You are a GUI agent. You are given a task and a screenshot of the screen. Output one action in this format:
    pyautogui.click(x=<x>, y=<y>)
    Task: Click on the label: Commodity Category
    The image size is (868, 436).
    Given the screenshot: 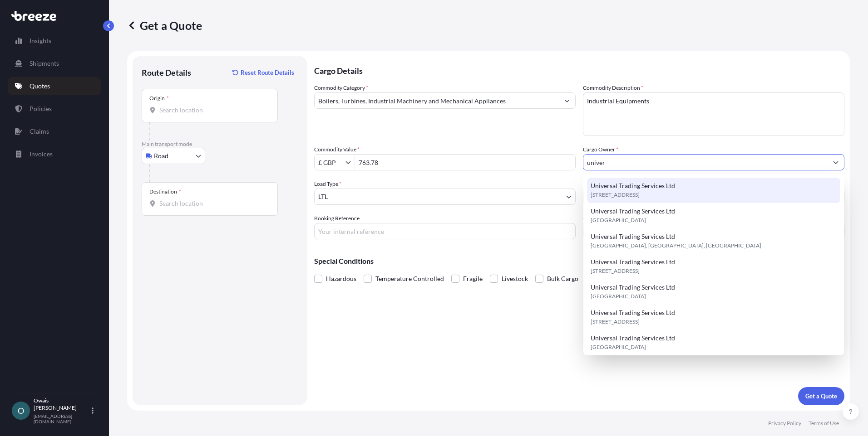 What is the action you would take?
    pyautogui.click(x=341, y=88)
    